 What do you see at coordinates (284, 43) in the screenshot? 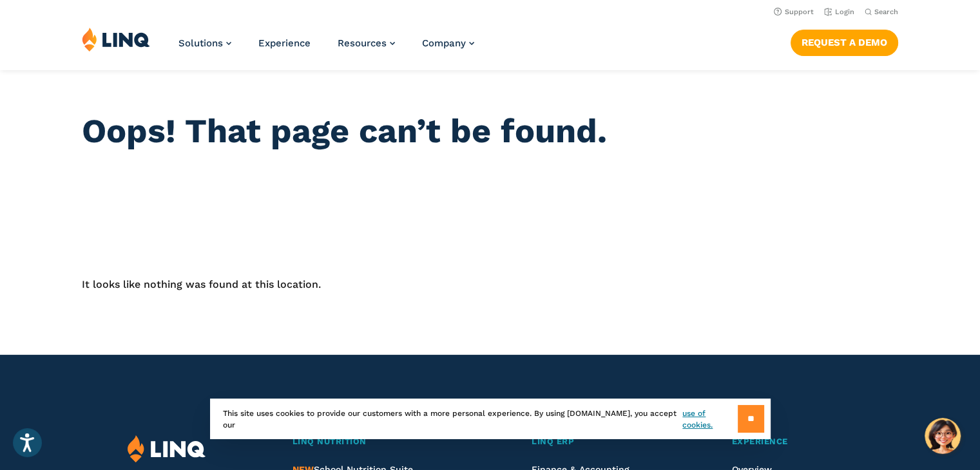
I see `a: Experience` at bounding box center [284, 43].